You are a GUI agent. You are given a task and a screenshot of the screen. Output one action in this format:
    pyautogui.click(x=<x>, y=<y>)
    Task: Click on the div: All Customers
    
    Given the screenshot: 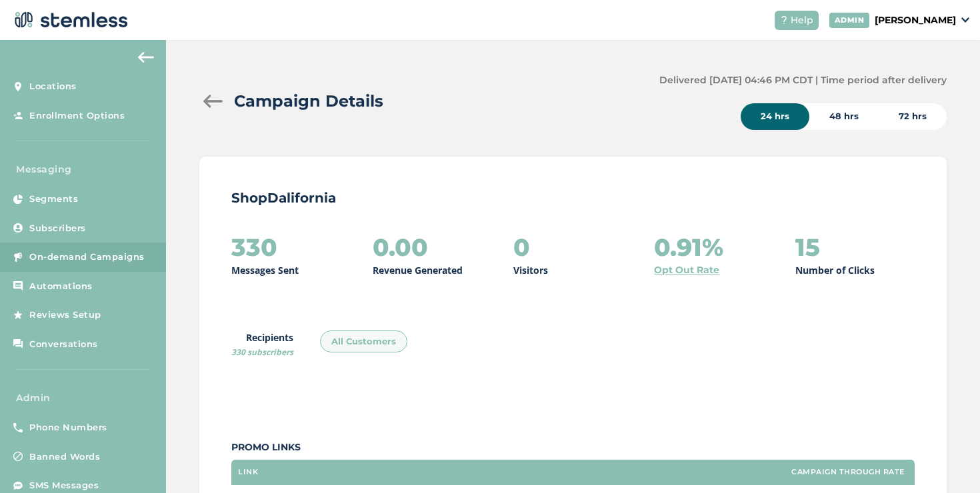 What is the action you would take?
    pyautogui.click(x=363, y=342)
    